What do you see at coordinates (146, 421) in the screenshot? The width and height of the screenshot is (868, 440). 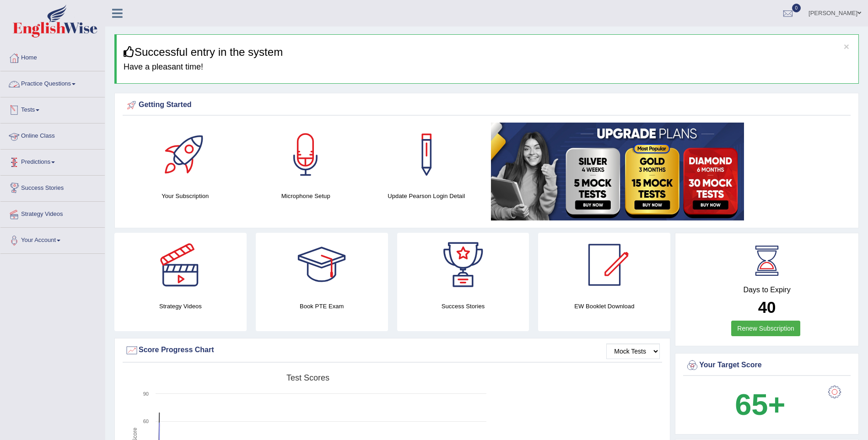 I see `text: 60` at bounding box center [146, 421].